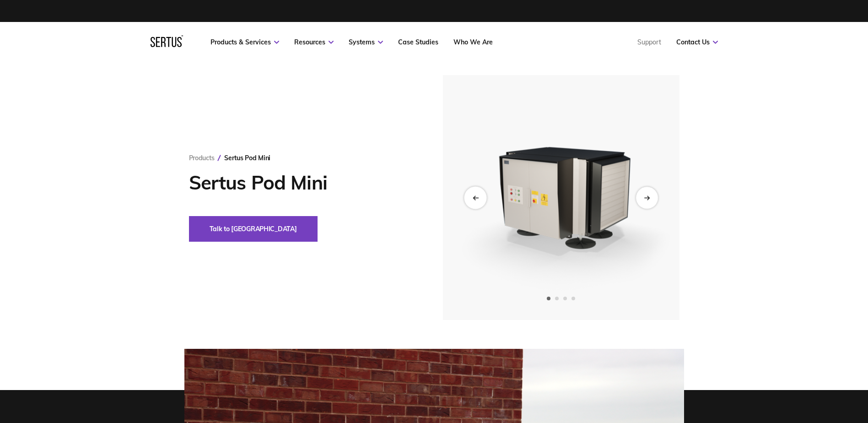 Image resolution: width=868 pixels, height=423 pixels. Describe the element at coordinates (697, 42) in the screenshot. I see `a: Contact Us` at that location.